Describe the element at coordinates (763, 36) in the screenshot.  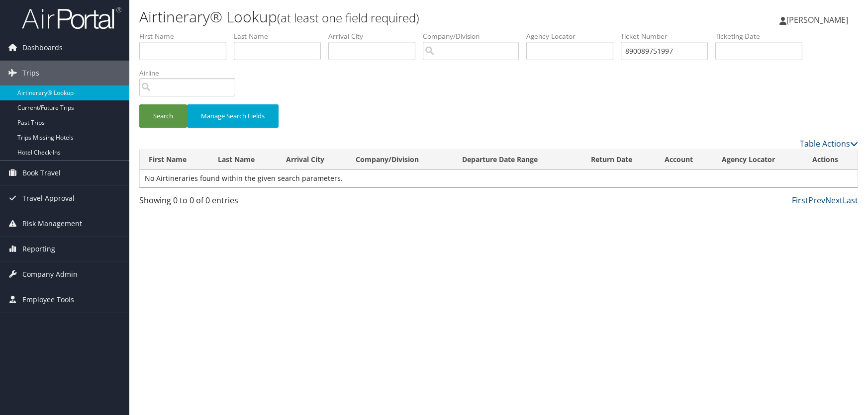
I see `label: Ticketing Date` at that location.